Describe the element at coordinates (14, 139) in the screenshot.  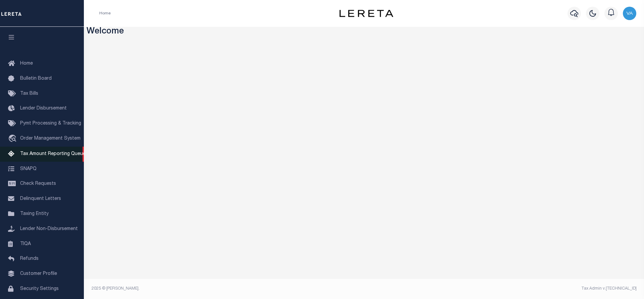
I see `i: travel_explore` at that location.